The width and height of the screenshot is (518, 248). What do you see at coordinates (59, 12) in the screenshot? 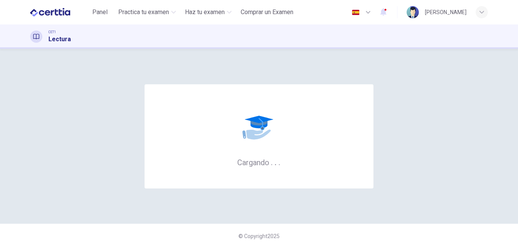
I see `a: CERTTIA logo` at bounding box center [59, 12].